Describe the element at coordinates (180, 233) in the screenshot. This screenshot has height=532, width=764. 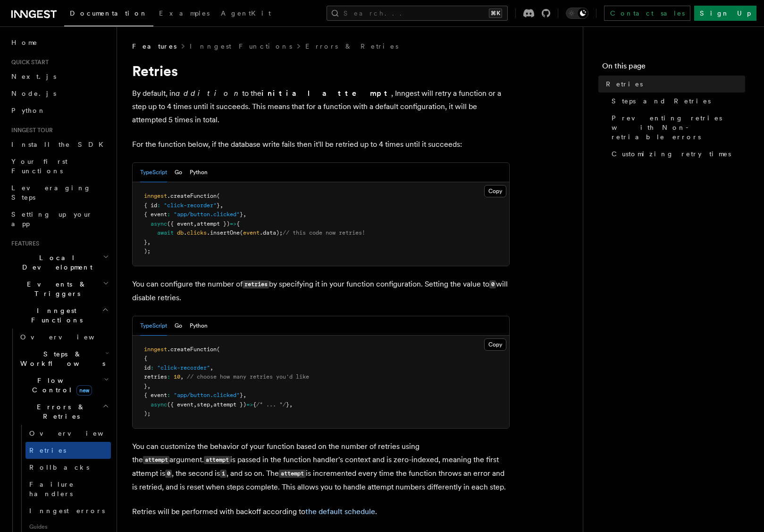
I see `span: db` at that location.